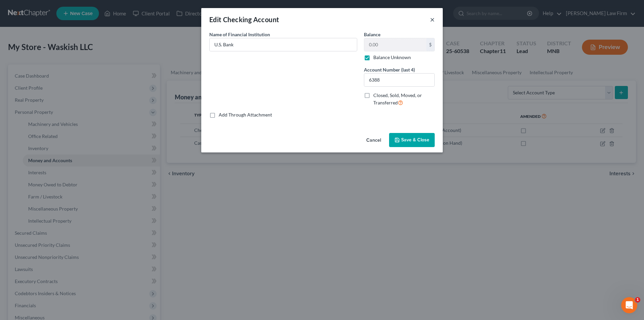  Describe the element at coordinates (251, 19) in the screenshot. I see `span: Checking Account` at that location.